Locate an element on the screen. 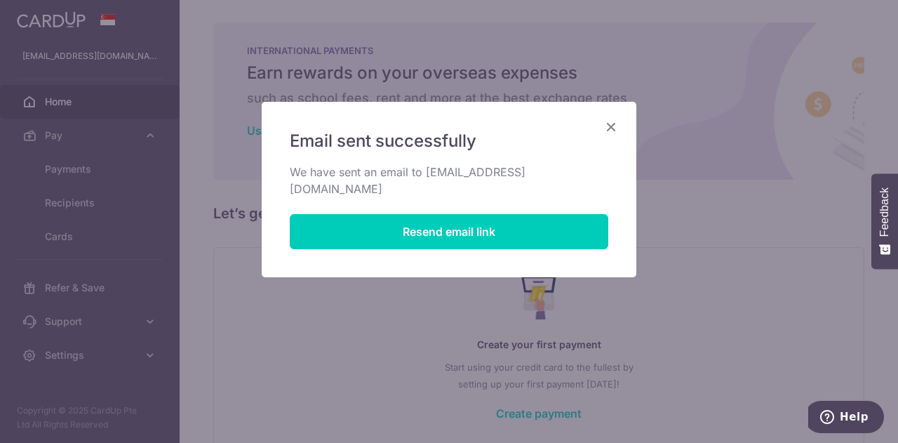 This screenshot has width=898, height=443. button: Feedback - Show survey is located at coordinates (885, 221).